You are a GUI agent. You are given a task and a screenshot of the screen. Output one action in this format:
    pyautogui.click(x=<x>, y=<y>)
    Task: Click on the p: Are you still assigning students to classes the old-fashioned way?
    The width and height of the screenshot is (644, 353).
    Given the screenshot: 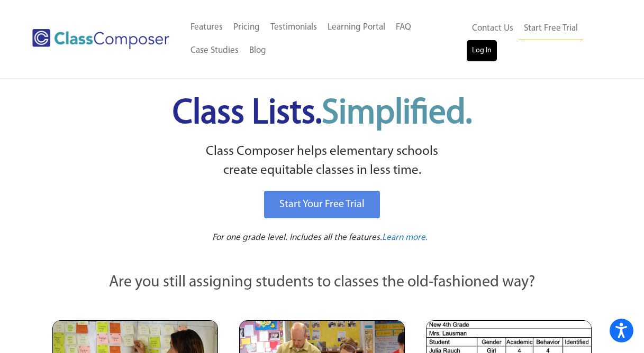 What is the action you would take?
    pyautogui.click(x=322, y=283)
    